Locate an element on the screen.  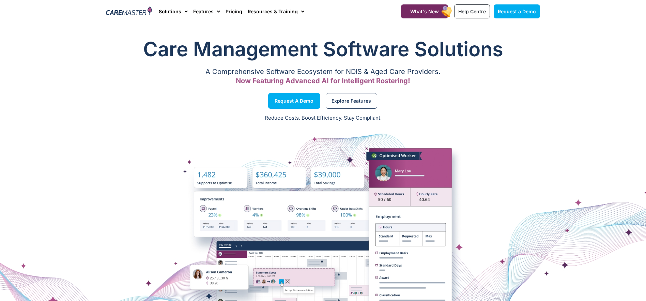
a: Explore Features is located at coordinates (351, 101).